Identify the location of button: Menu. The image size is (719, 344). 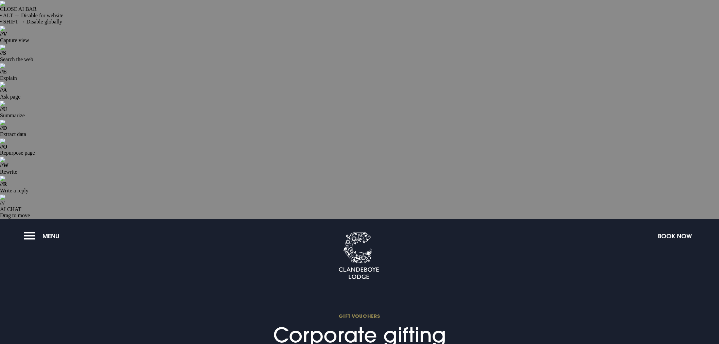
(43, 236).